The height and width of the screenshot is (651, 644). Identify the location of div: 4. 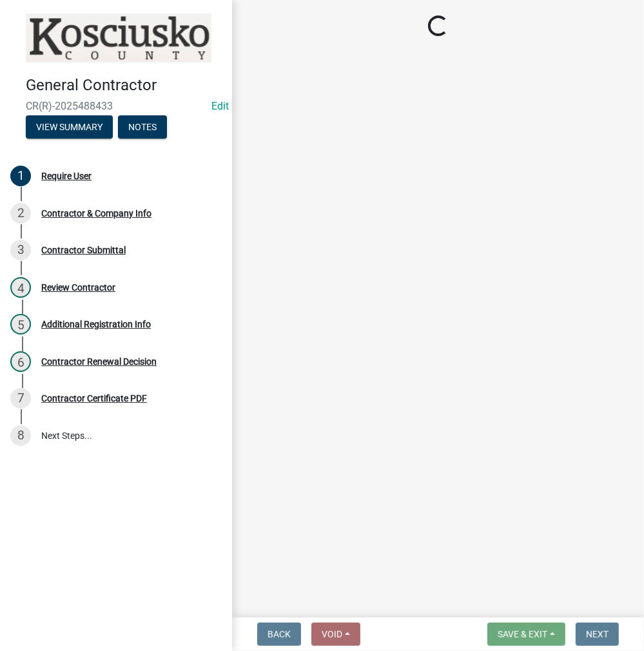
(21, 288).